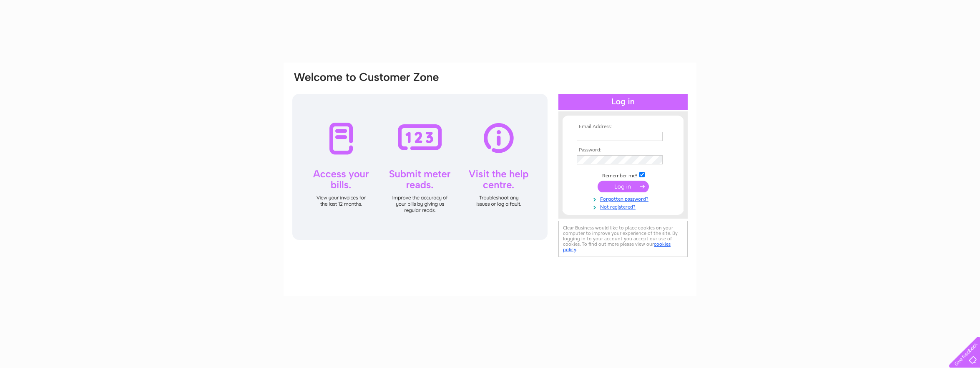 The width and height of the screenshot is (980, 368). I want to click on div: Clear Business would like to place cookies on your computer to improve your experience of the sit..., so click(623, 239).